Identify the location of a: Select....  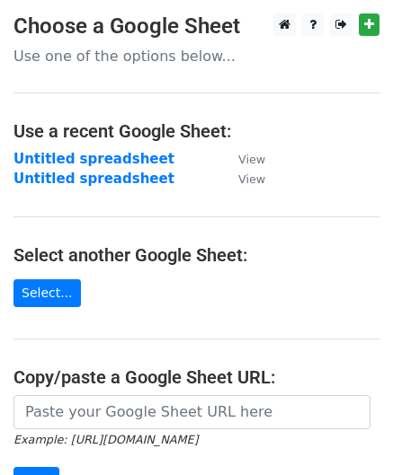
(47, 293).